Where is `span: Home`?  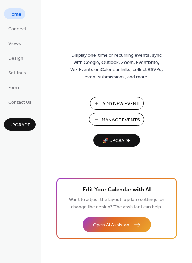 span: Home is located at coordinates (15, 14).